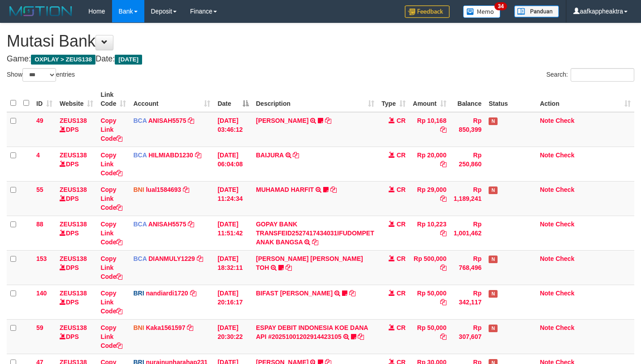 This screenshot has width=641, height=364. Describe the element at coordinates (429, 233) in the screenshot. I see `td: Rp 10,223` at that location.